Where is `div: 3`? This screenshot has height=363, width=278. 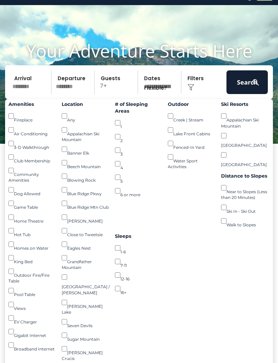 div: 3 is located at coordinates (139, 150).